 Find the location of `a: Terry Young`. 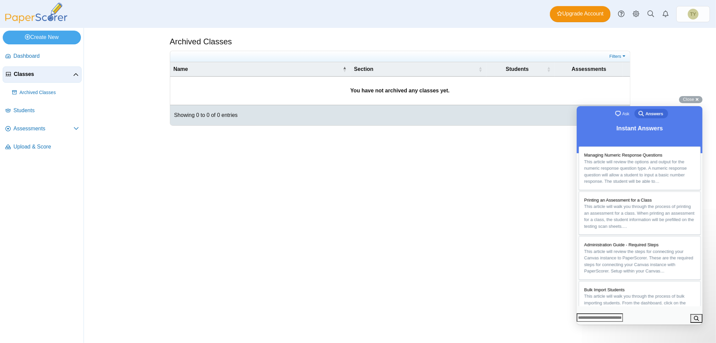

a: Terry Young is located at coordinates (693, 14).